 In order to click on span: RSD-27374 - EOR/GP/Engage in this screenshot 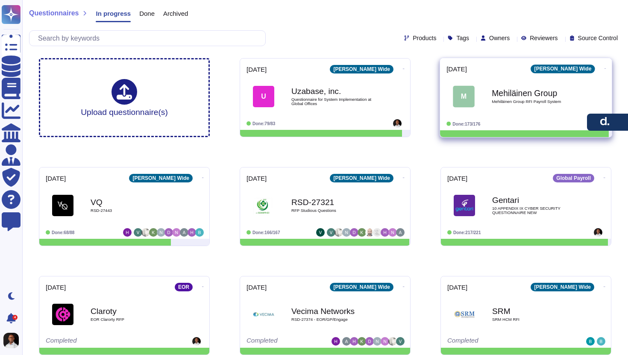, I will do `click(334, 320)`.